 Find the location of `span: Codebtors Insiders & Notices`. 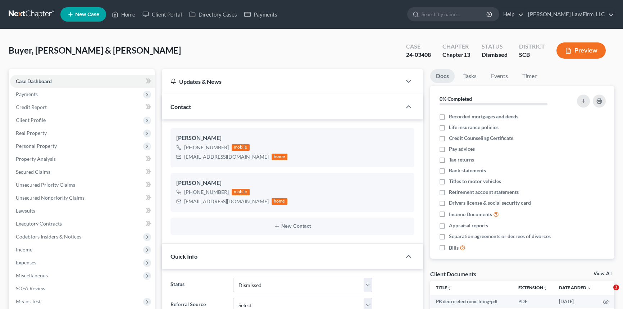

span: Codebtors Insiders & Notices is located at coordinates (49, 236).